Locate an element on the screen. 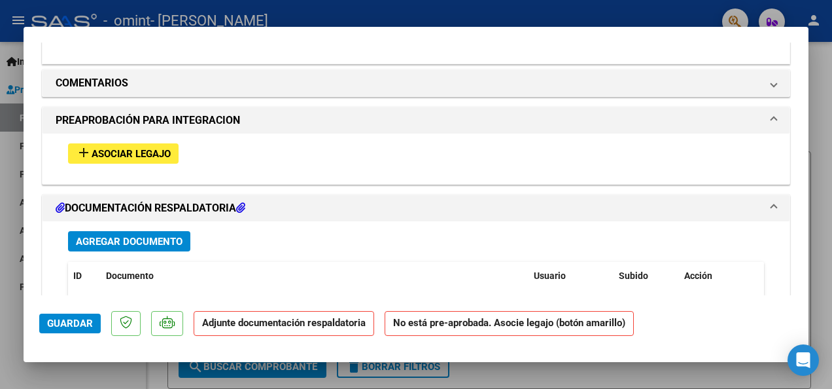 This screenshot has height=389, width=832. strong: No está pre-aprobada. Asocie legajo (botón amarillo) is located at coordinates (509, 323).